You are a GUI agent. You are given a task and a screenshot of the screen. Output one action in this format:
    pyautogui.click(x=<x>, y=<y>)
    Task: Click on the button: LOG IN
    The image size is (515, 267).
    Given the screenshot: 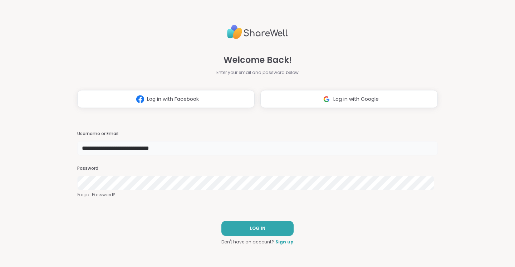 What is the action you would take?
    pyautogui.click(x=257, y=228)
    